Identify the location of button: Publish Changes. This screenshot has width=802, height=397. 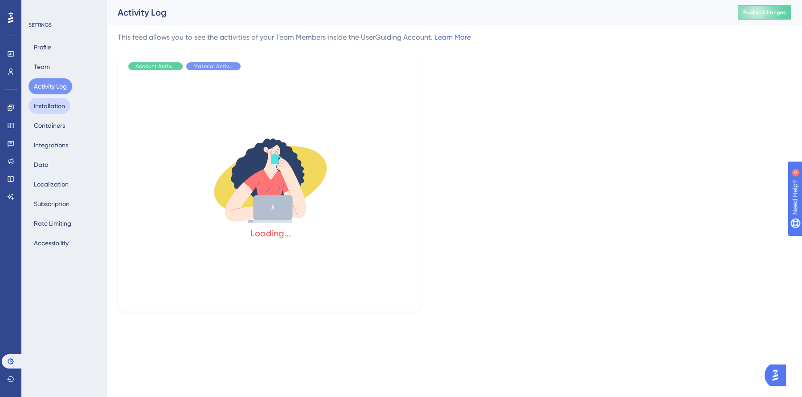
(764, 12).